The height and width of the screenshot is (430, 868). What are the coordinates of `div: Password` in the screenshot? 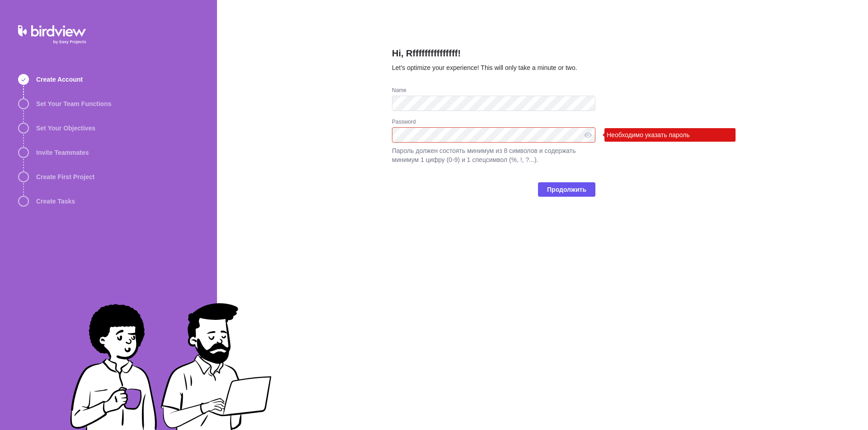 It's located at (494, 123).